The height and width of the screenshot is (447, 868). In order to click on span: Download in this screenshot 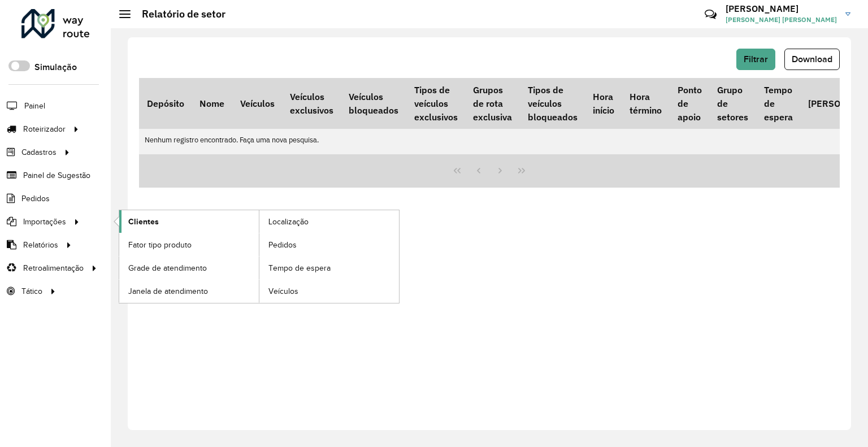, I will do `click(813, 59)`.